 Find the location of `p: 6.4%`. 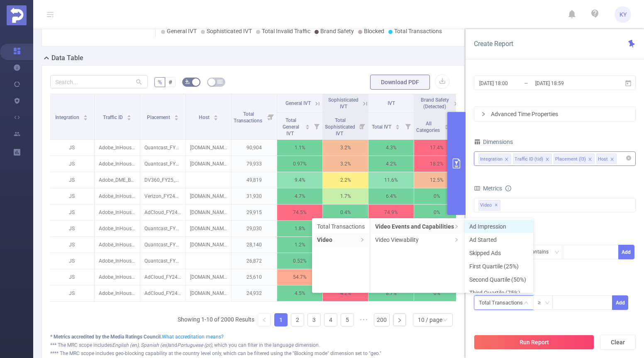

p: 6.4% is located at coordinates (391, 196).